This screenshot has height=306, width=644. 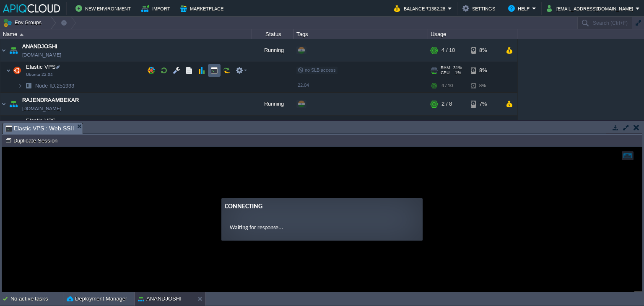 I want to click on button: ANANDJOSHI, so click(x=160, y=299).